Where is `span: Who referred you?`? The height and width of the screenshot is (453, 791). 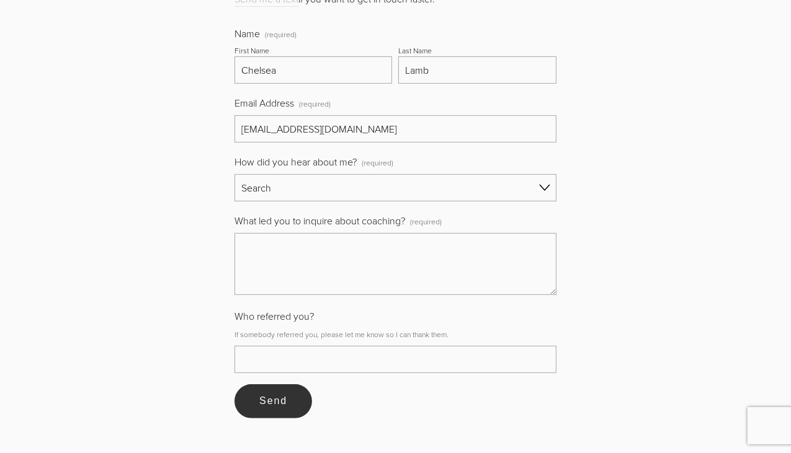
span: Who referred you? is located at coordinates (274, 316).